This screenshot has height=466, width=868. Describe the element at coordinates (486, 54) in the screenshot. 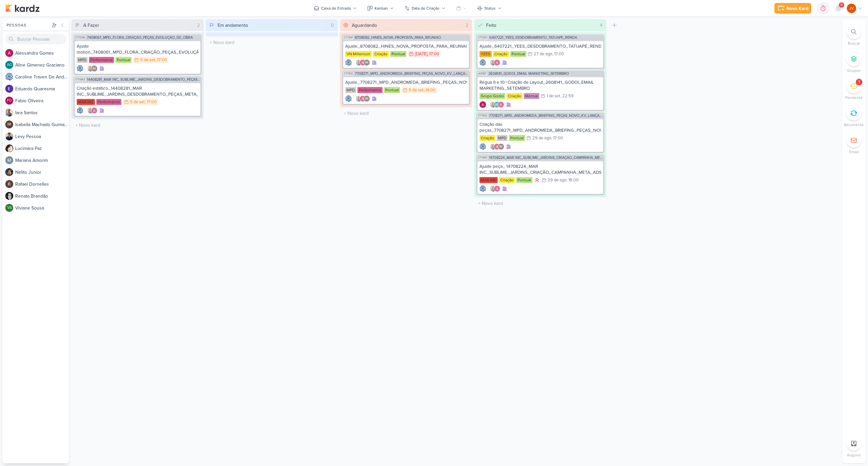

I see `div: YEES` at that location.